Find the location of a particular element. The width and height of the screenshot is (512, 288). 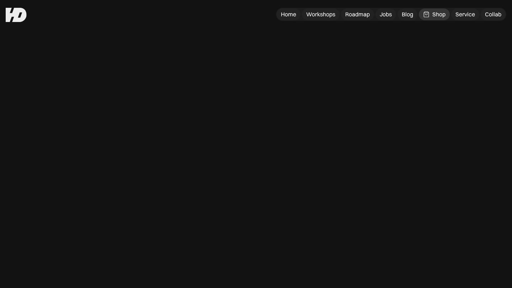

a: Jobs is located at coordinates (385, 14).